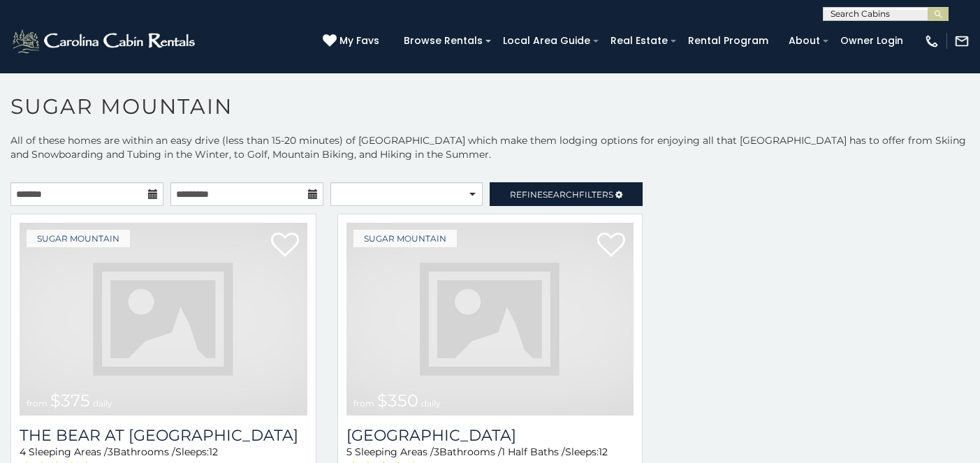 This screenshot has width=980, height=463. Describe the element at coordinates (872, 41) in the screenshot. I see `a: Owner Login` at that location.